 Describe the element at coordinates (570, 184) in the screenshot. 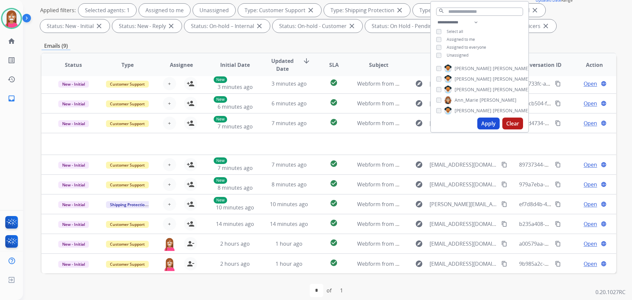

I see `span: 979a7eba-200d-4aa0-a541-29214c5c1c5a` at that location.